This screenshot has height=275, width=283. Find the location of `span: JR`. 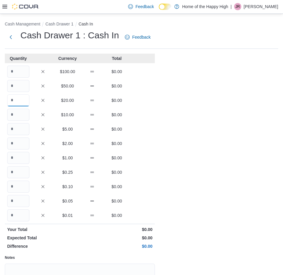

span: JR is located at coordinates (238, 7).